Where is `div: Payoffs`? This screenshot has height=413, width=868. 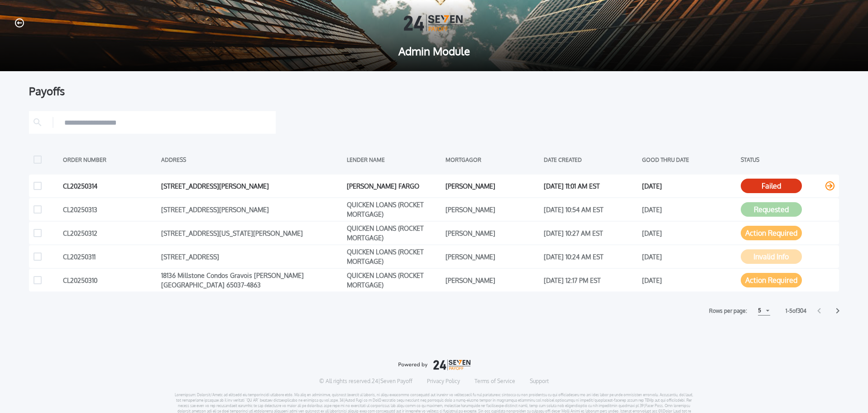
div: Payoffs is located at coordinates (434, 91).